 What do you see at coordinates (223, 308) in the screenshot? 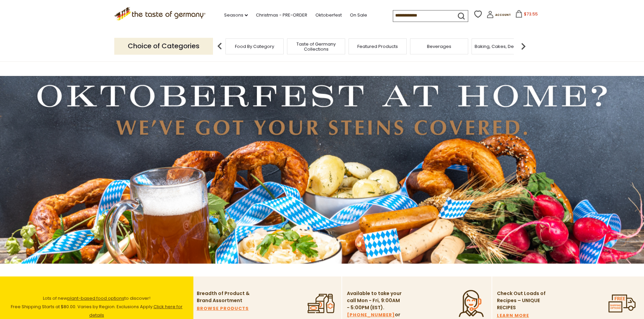
I see `a: BROWSE PRODUCTS` at bounding box center [223, 308].